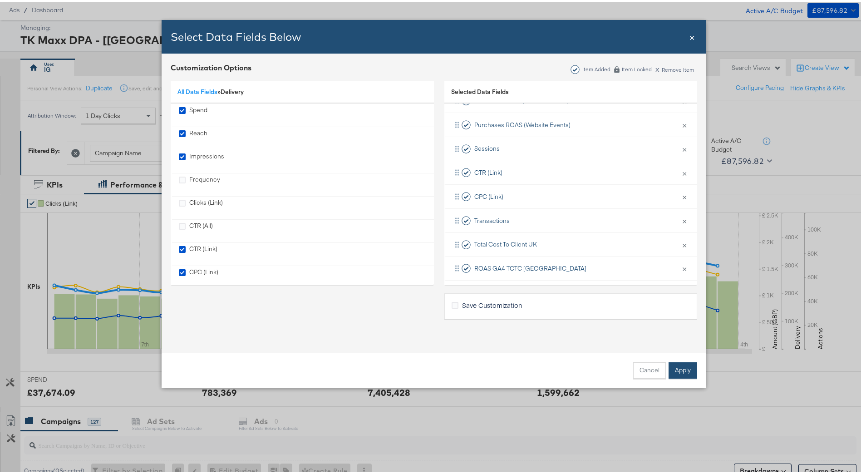  Describe the element at coordinates (487, 147) in the screenshot. I see `span: Sessions` at that location.